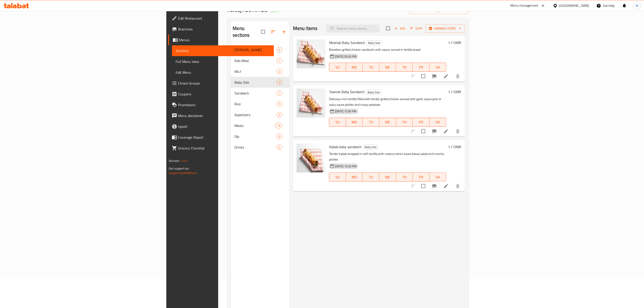 The width and height of the screenshot is (644, 308). What do you see at coordinates (524, 6) in the screenshot?
I see `div: Menu-management` at bounding box center [524, 6].